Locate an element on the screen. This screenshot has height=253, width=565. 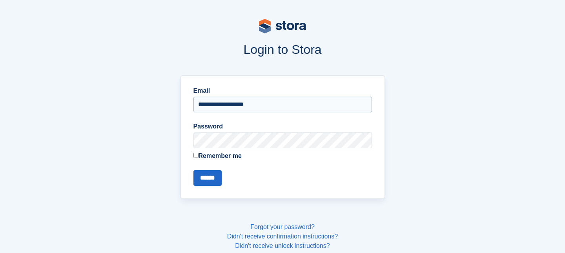
h1: Login to Stora is located at coordinates (283, 49).